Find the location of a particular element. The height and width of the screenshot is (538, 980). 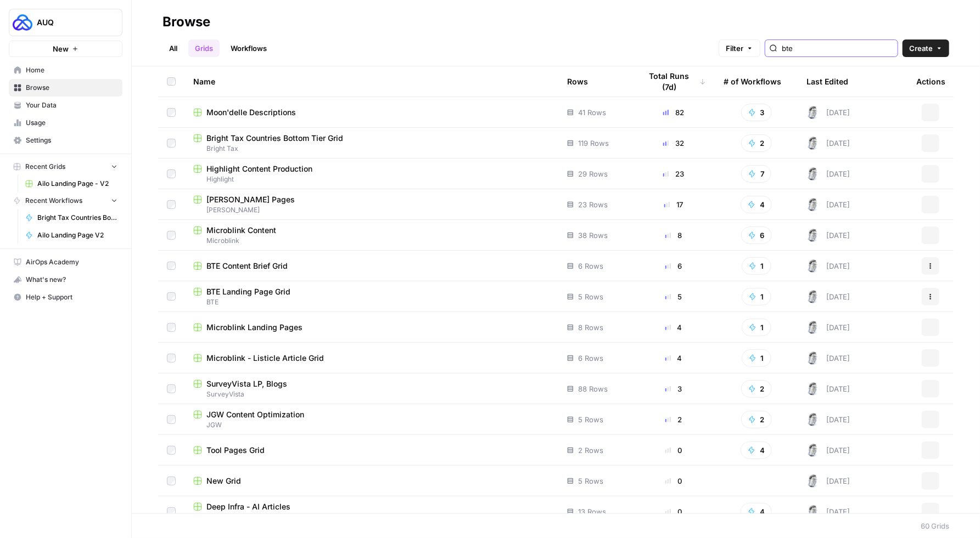

span: New Grid is located at coordinates (224, 481).